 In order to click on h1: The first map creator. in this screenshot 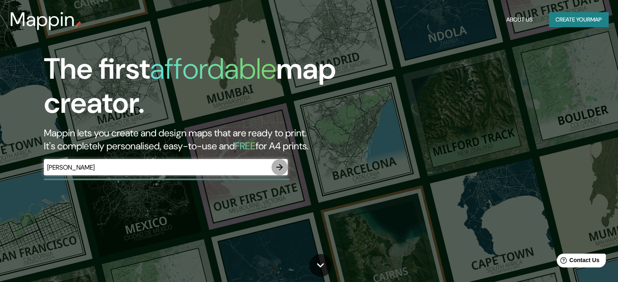, I will do `click(198, 89)`.